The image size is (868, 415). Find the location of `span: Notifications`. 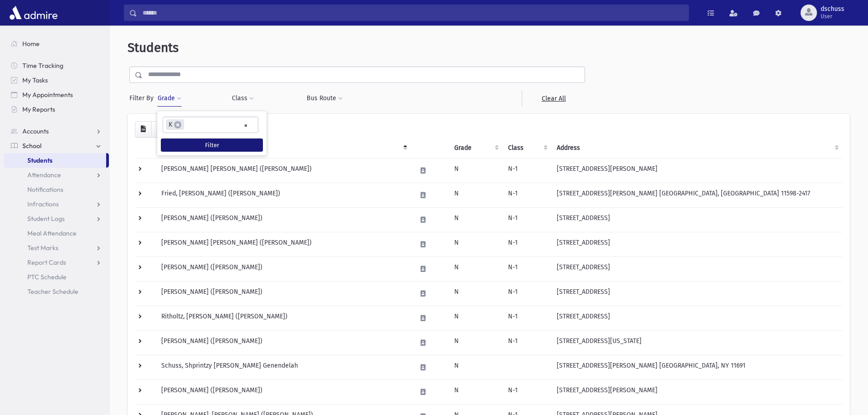

span: Notifications is located at coordinates (45, 190).